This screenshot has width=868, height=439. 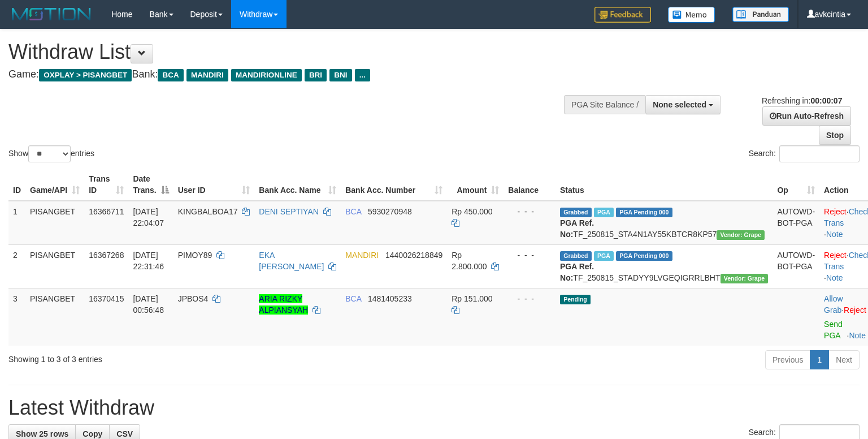 I want to click on img: Feedback.jpg, so click(x=623, y=15).